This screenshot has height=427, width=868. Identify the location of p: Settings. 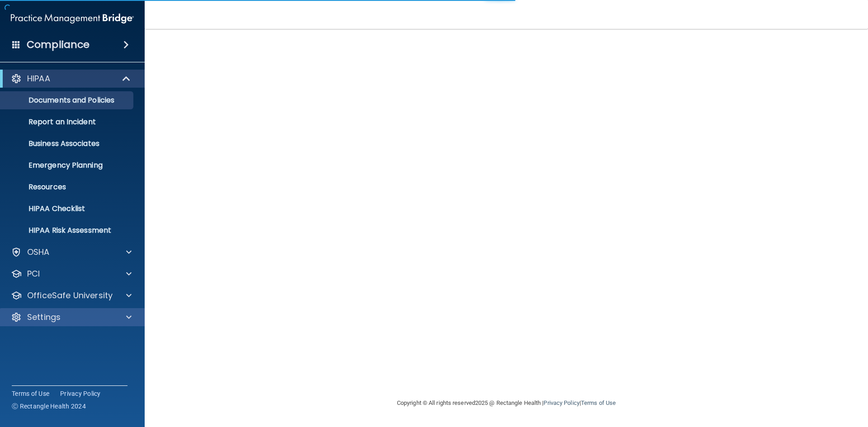
(44, 317).